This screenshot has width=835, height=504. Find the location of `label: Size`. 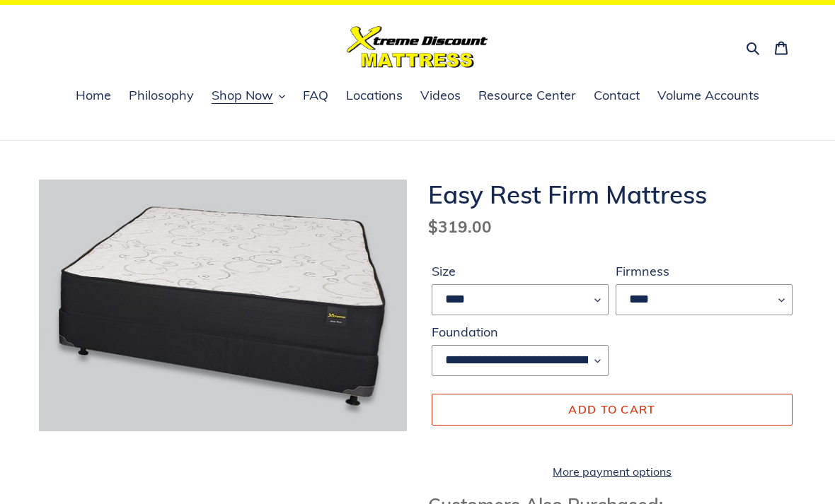

label: Size is located at coordinates (520, 271).